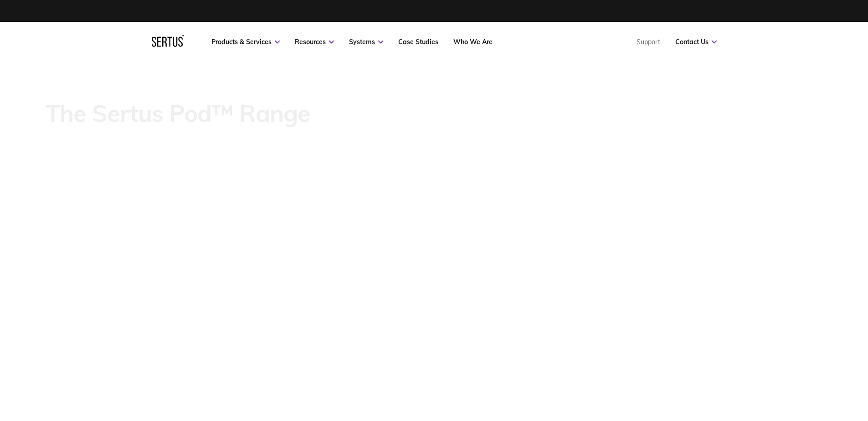 The height and width of the screenshot is (421, 868). What do you see at coordinates (178, 113) in the screenshot?
I see `p: The Sertus Pod™ Range` at bounding box center [178, 113].